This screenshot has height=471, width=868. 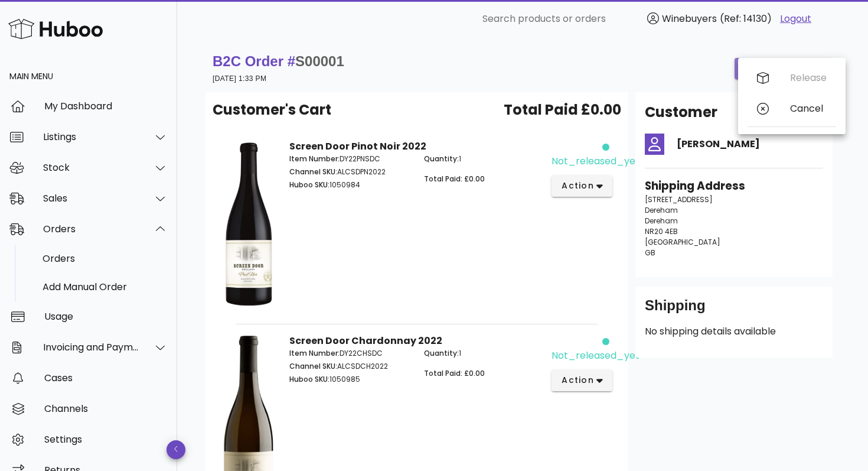 What do you see at coordinates (105, 286) in the screenshot?
I see `div: Add Manual Order` at bounding box center [105, 286].